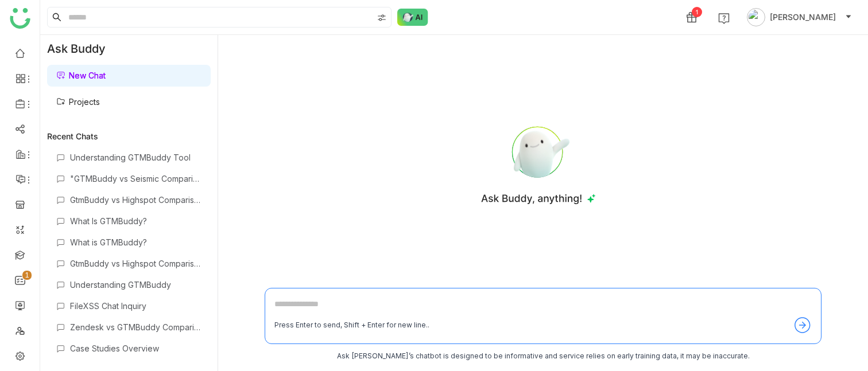  What do you see at coordinates (756, 17) in the screenshot?
I see `img: avatar` at bounding box center [756, 17].